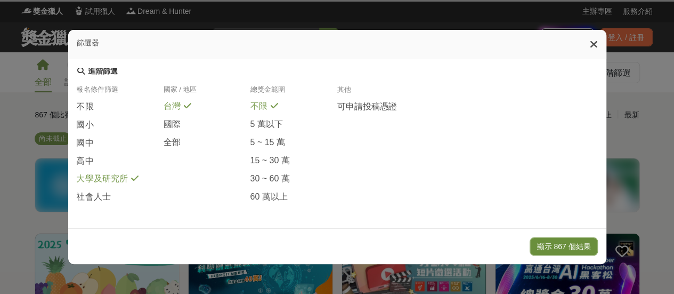 The image size is (674, 294). What do you see at coordinates (380, 93) in the screenshot?
I see `div: 其他` at bounding box center [380, 93].